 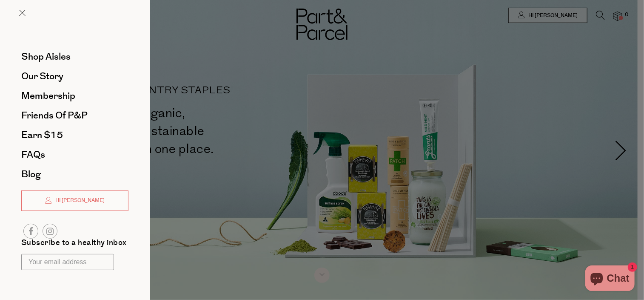 I want to click on a: FAQs, so click(x=75, y=154).